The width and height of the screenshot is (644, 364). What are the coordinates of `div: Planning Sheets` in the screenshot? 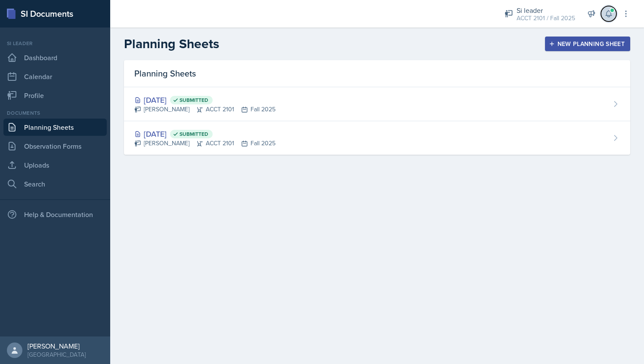 It's located at (377, 73).